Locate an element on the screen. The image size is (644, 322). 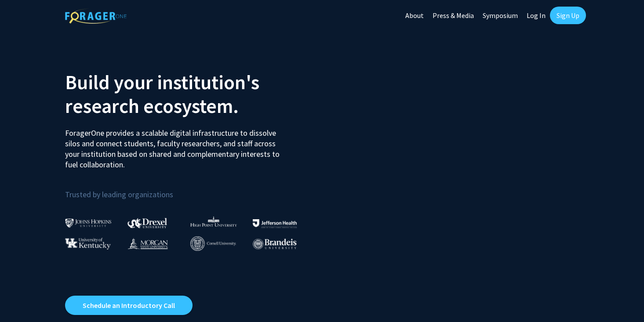
img: ForagerOne Logo is located at coordinates (96, 16).